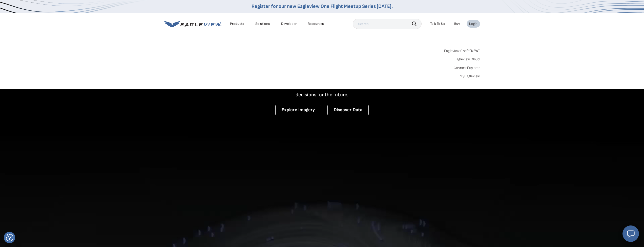 This screenshot has width=644, height=247. Describe the element at coordinates (467, 59) in the screenshot. I see `a: Eagleview Cloud` at that location.